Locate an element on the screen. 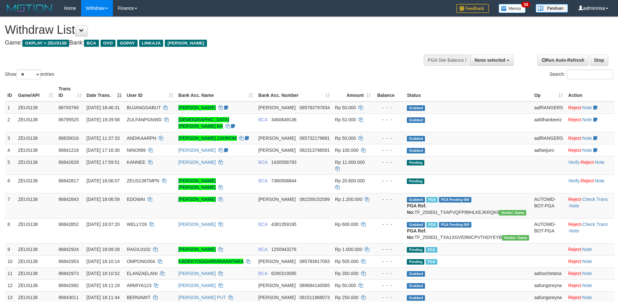 The height and width of the screenshot is (302, 618). span: Copy 085732179681 to clipboard is located at coordinates (315, 138).